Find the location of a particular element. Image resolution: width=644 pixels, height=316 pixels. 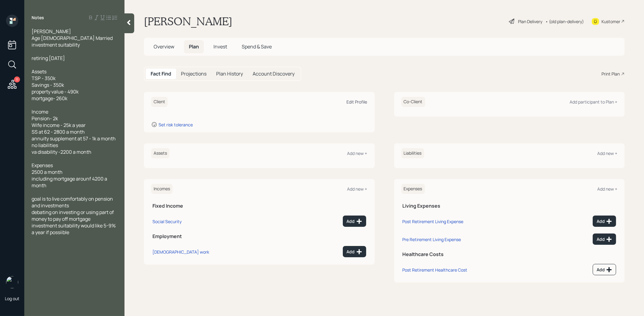

div: Plan Delivery is located at coordinates (531, 21).